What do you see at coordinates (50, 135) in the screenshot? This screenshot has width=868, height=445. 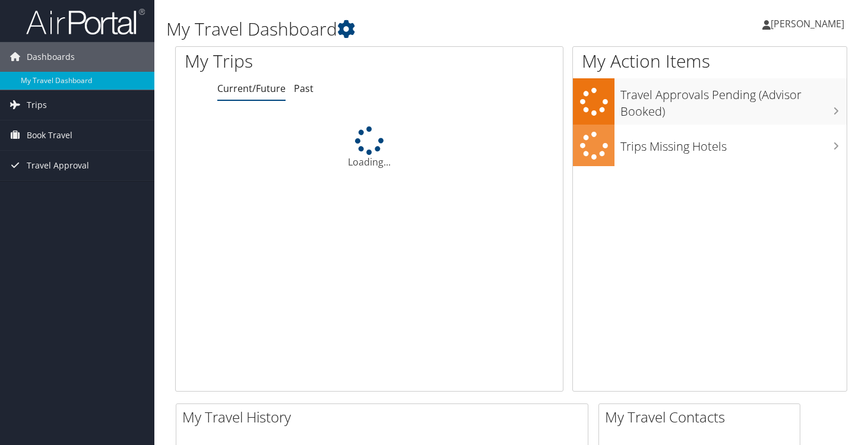 I see `span: Book Travel` at bounding box center [50, 135].